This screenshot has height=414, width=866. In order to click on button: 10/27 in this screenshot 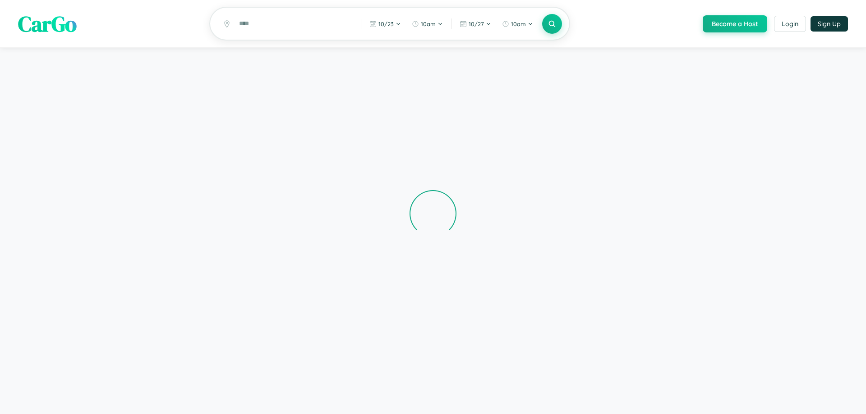, I will do `click(475, 24)`.